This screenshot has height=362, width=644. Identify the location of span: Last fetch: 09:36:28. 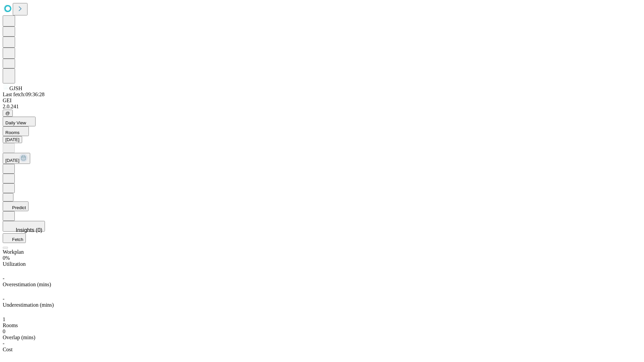
(23, 94).